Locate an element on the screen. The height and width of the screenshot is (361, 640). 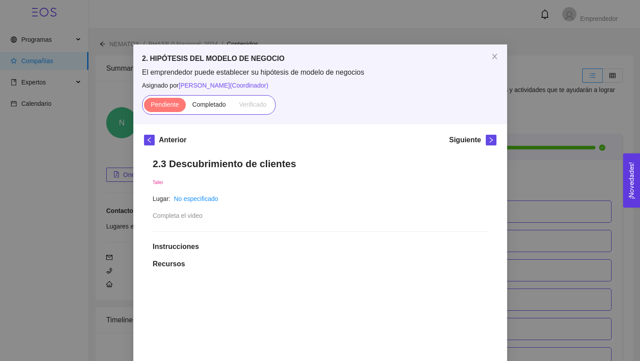
h1: Recursos is located at coordinates (320, 264).